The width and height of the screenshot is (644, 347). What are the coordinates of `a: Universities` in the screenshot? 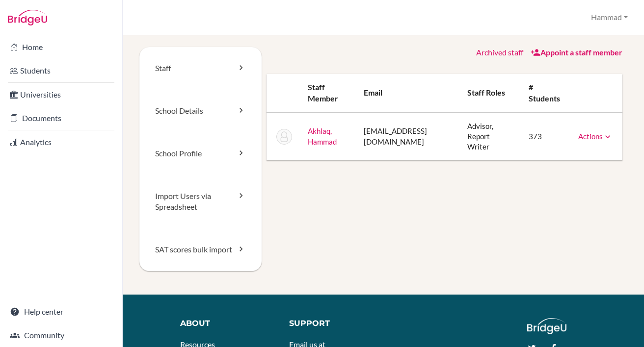 It's located at (61, 95).